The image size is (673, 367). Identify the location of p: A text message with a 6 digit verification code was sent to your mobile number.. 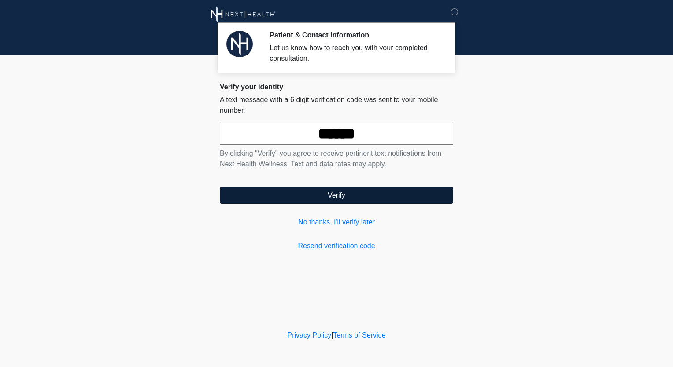
(336, 105).